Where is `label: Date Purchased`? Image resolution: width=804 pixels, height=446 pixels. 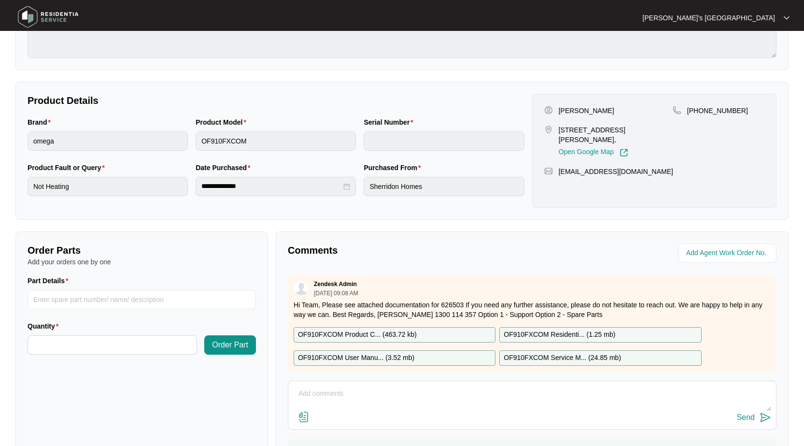
label: Date Purchased is located at coordinates (224, 168).